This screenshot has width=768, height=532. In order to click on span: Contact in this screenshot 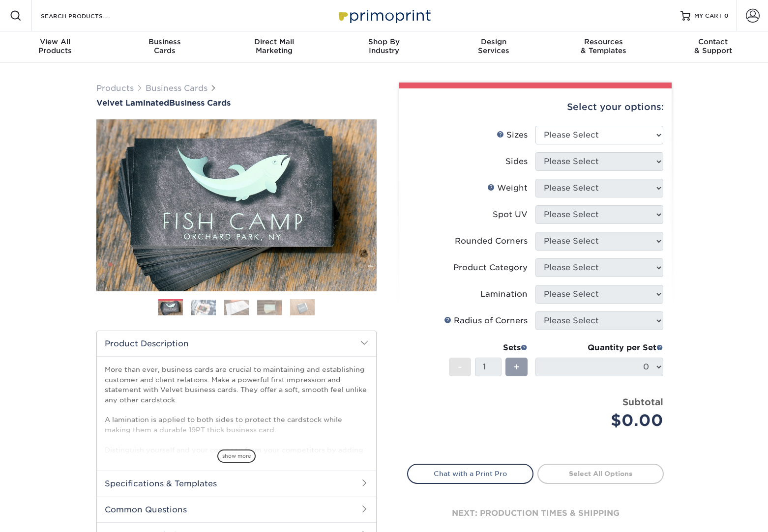, I will do `click(713, 42)`.